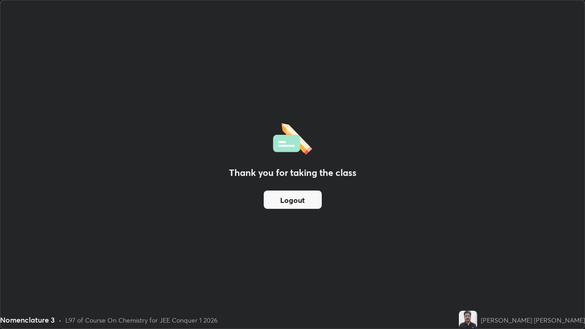  I want to click on img: b65781c8e2534093a3cbb5d1d1b042d9.jpg, so click(468, 320).